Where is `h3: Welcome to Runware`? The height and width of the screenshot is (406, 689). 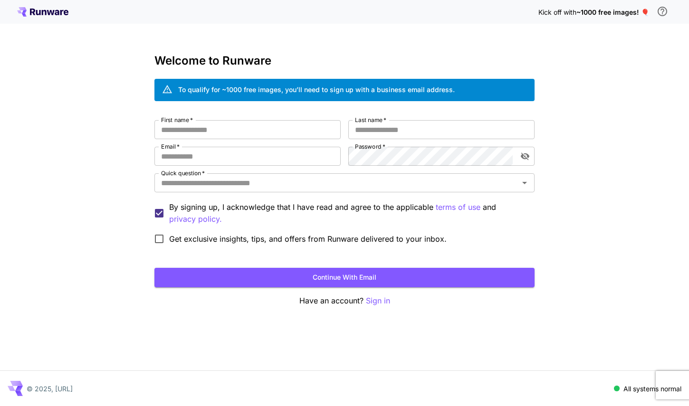
h3: Welcome to Runware is located at coordinates (345, 61).